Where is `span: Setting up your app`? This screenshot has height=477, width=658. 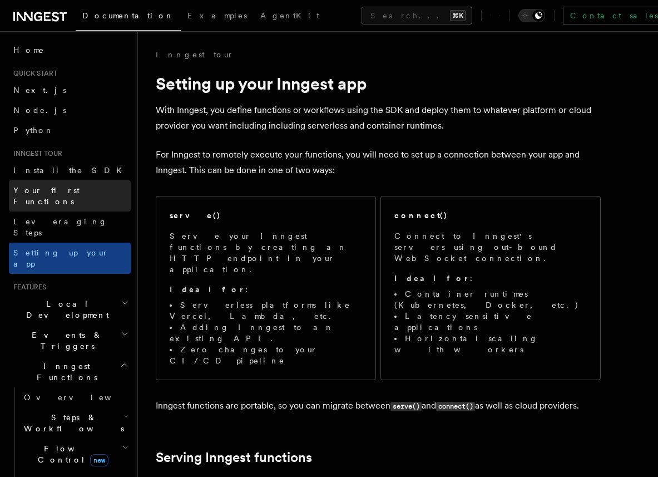
span: Setting up your app is located at coordinates (61, 258).